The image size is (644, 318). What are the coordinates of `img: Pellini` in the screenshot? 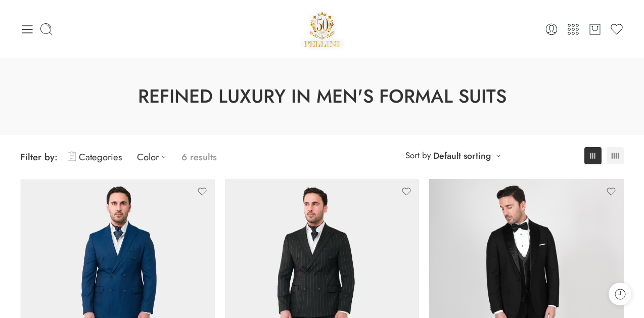 It's located at (322, 29).